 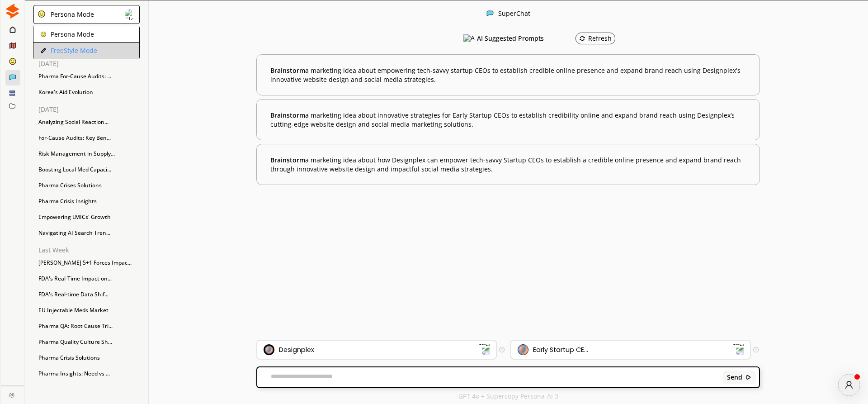 I want to click on div: Korea's Aid Evolution, so click(x=87, y=92).